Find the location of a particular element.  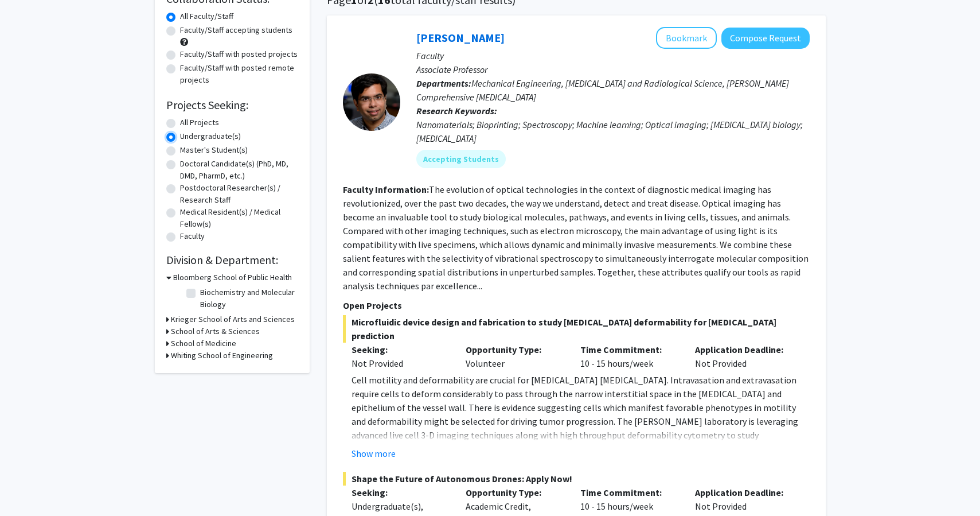

label: Biochemistry and Molecular Biology is located at coordinates (248, 298).